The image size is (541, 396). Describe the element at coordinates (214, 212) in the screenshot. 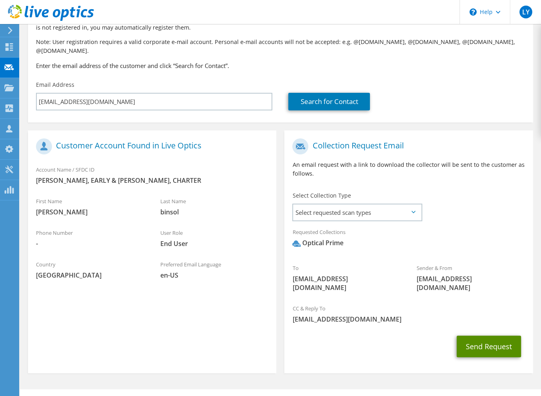

I see `span: binsol` at that location.